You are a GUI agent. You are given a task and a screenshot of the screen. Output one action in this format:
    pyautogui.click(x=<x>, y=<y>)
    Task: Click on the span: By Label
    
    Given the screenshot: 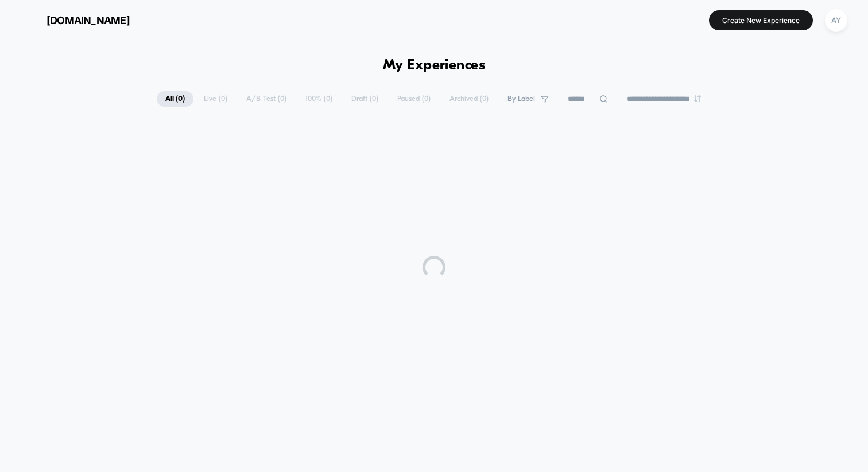 What is the action you would take?
    pyautogui.click(x=521, y=99)
    